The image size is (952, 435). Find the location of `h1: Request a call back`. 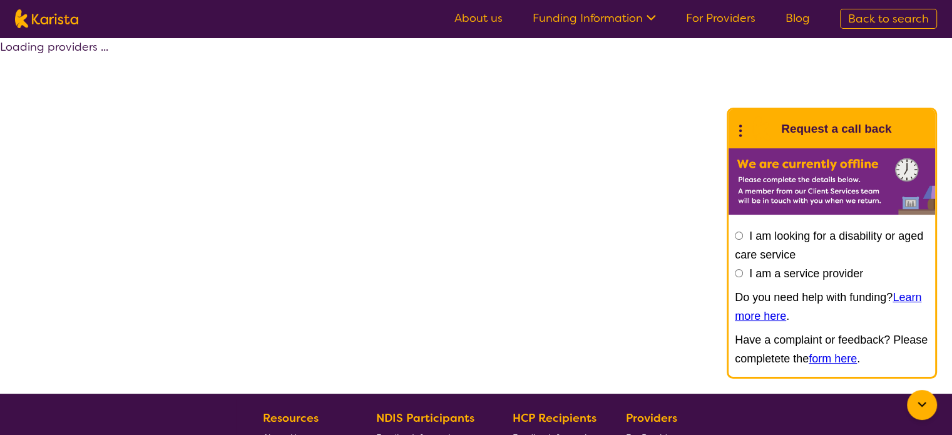

h1: Request a call back is located at coordinates (836, 129).